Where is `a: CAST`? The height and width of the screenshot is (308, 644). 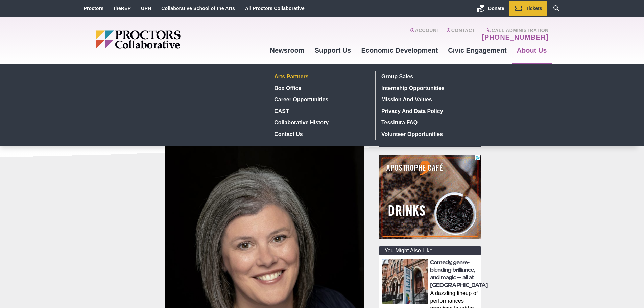 a: CAST is located at coordinates (321, 111).